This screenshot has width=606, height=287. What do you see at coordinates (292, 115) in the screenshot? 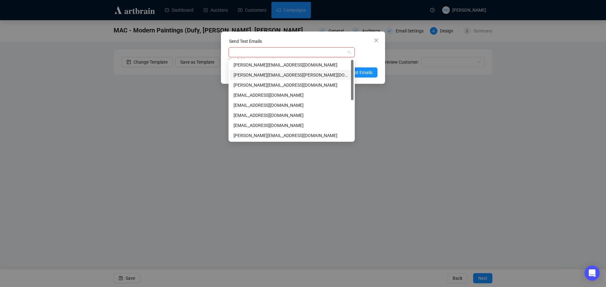
I see `div: elad@artbrain.co` at bounding box center [292, 115].